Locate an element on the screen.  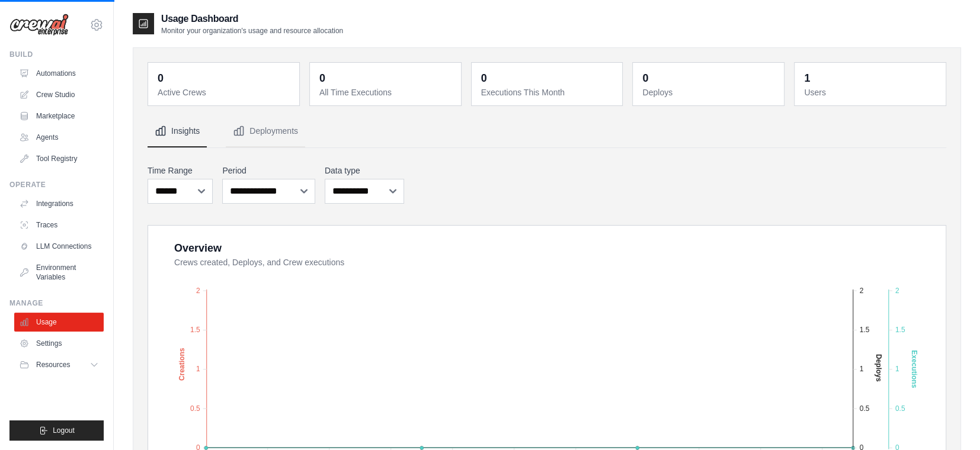
button: Resources is located at coordinates (58, 365).